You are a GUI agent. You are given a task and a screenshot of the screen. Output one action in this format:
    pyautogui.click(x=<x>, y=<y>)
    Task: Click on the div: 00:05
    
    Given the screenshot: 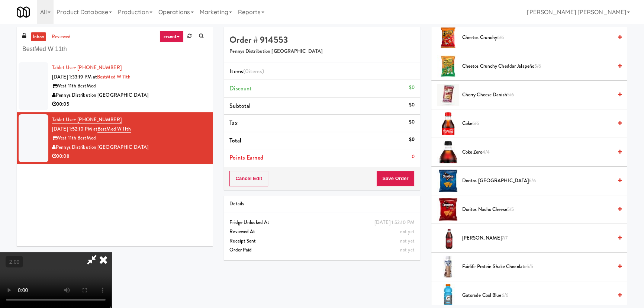 What is the action you would take?
    pyautogui.click(x=129, y=104)
    